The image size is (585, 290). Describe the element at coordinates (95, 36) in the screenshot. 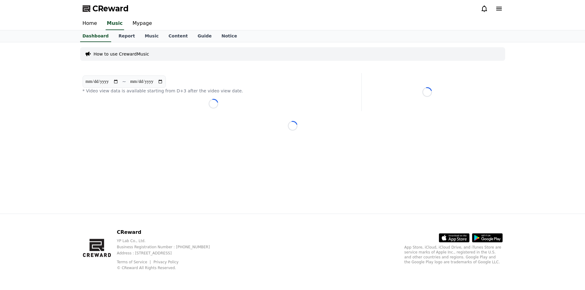

I see `a: Dashboard` at that location.